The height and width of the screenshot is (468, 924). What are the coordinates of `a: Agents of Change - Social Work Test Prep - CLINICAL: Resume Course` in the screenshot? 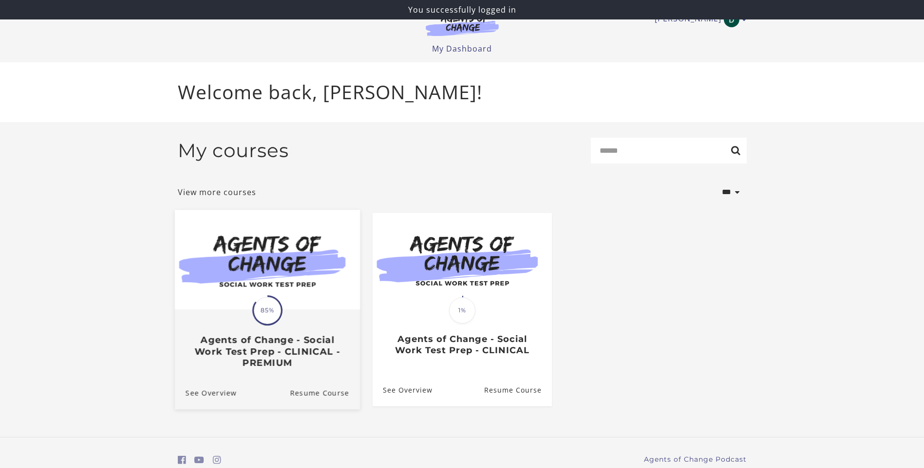 It's located at (517, 390).